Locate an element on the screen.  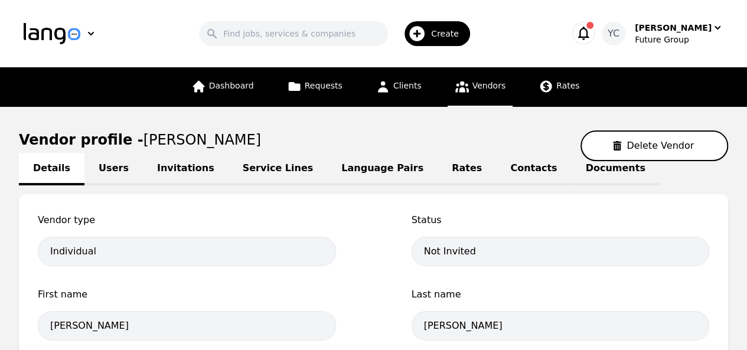
a: Dashboard is located at coordinates (223, 87).